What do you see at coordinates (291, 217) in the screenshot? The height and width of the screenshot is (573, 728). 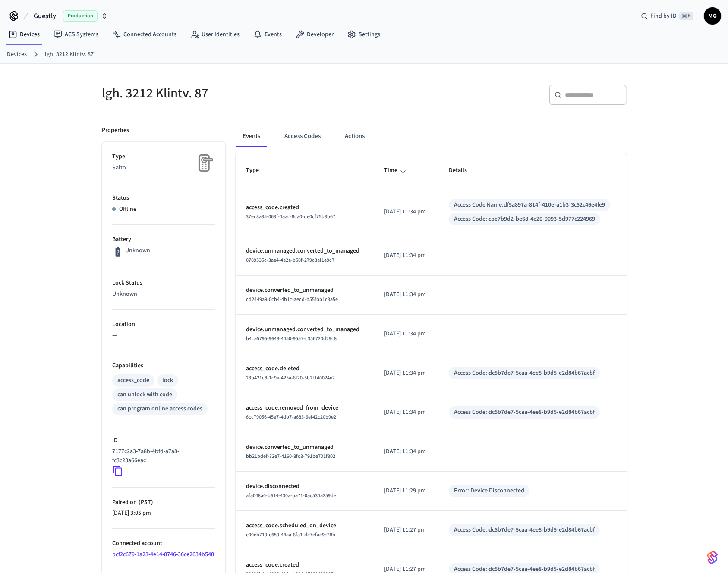 I see `span: 37ec8a35-063f-4aac-8ca0-de0cf75b3b67` at bounding box center [291, 217].